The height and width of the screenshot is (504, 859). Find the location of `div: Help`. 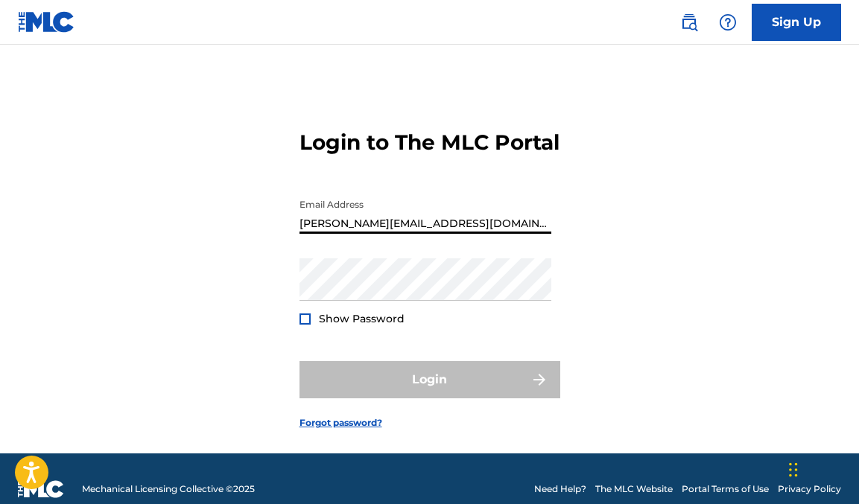

div: Help is located at coordinates (727, 23).